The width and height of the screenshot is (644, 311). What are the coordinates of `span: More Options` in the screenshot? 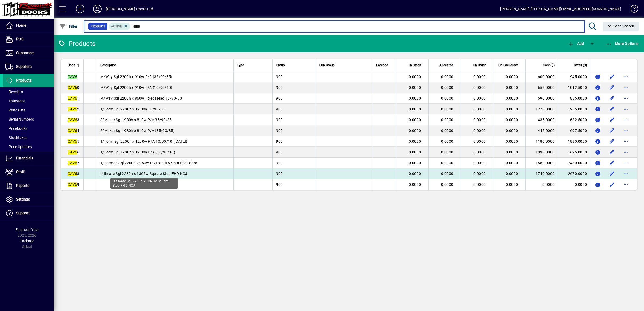 It's located at (622, 43).